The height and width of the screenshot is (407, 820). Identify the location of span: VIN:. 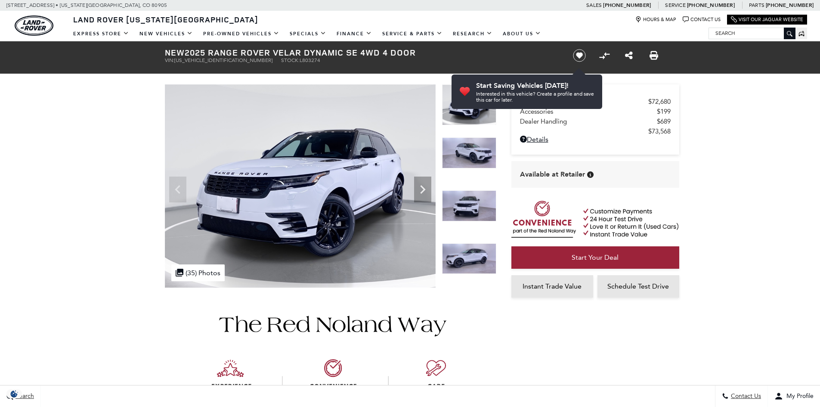
(170, 60).